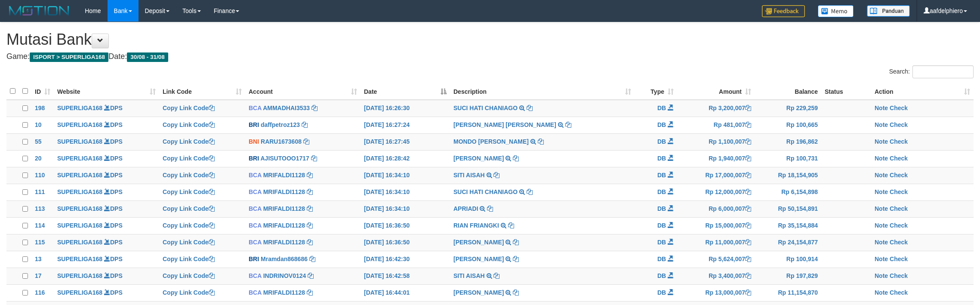 Image resolution: width=980 pixels, height=305 pixels. Describe the element at coordinates (529, 191) in the screenshot. I see `a: Copy SUCI HATI CHANIAGO to clipboard` at that location.